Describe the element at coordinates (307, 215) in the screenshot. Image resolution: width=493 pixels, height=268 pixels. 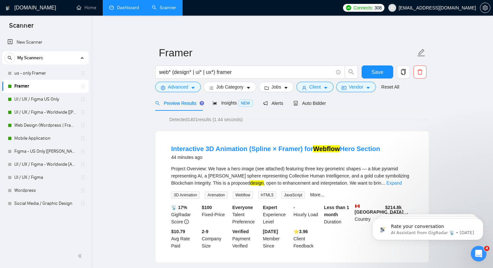
I see `div: Hourly Load` at that location.